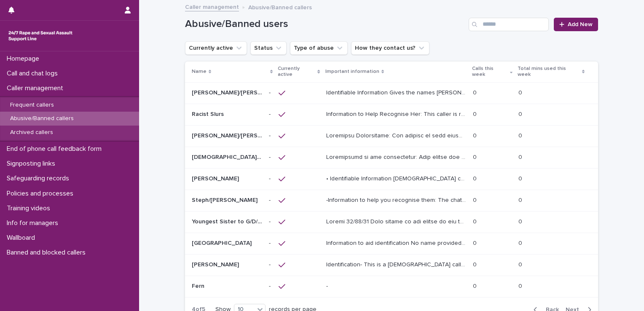  What do you see at coordinates (42, 194) in the screenshot?
I see `p: Policies and processes` at bounding box center [42, 194].